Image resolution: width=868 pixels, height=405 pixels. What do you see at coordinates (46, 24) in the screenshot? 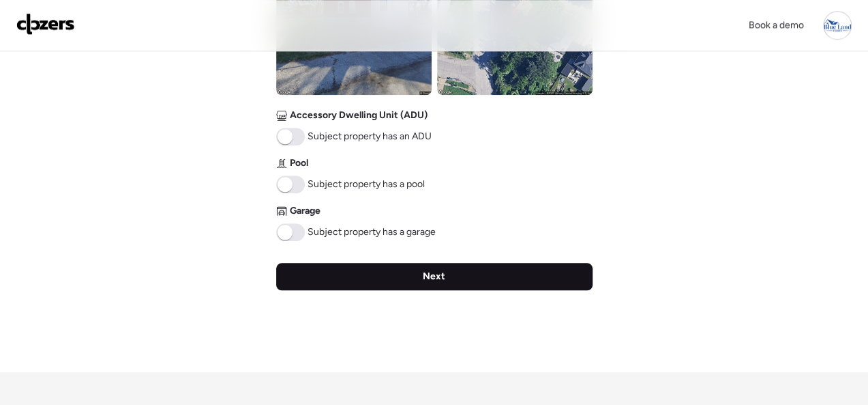
I see `img: Logo` at bounding box center [46, 24].